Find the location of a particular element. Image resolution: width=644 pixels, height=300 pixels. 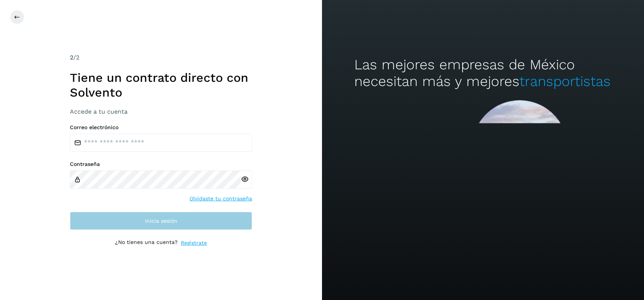

span: 2 is located at coordinates (71, 57).